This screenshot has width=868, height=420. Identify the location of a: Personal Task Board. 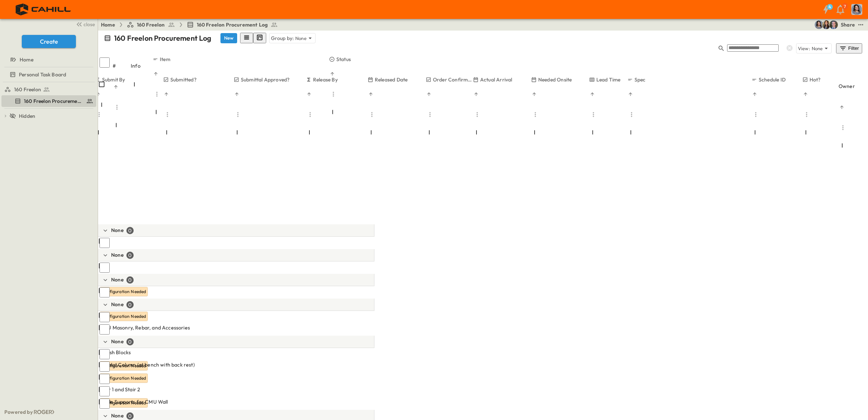
(48, 75).